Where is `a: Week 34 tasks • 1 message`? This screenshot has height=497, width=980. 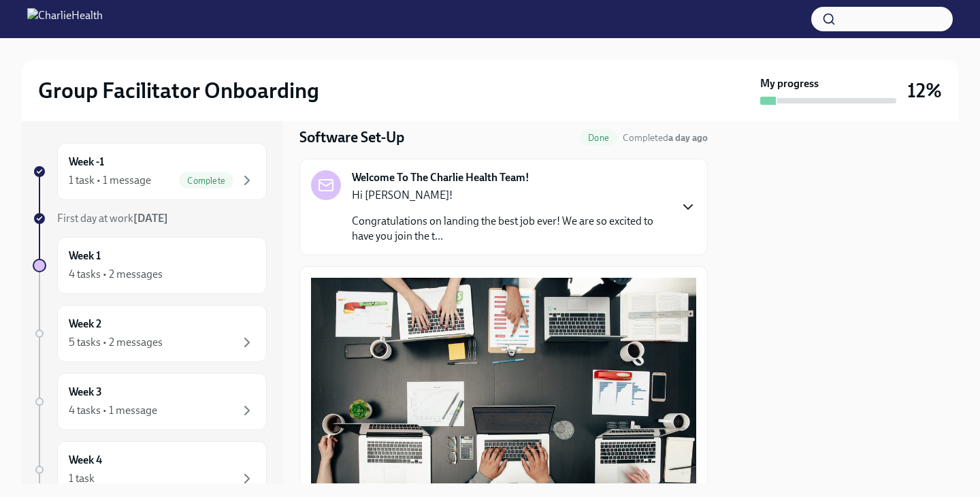
a: Week 34 tasks • 1 message is located at coordinates (150, 402).